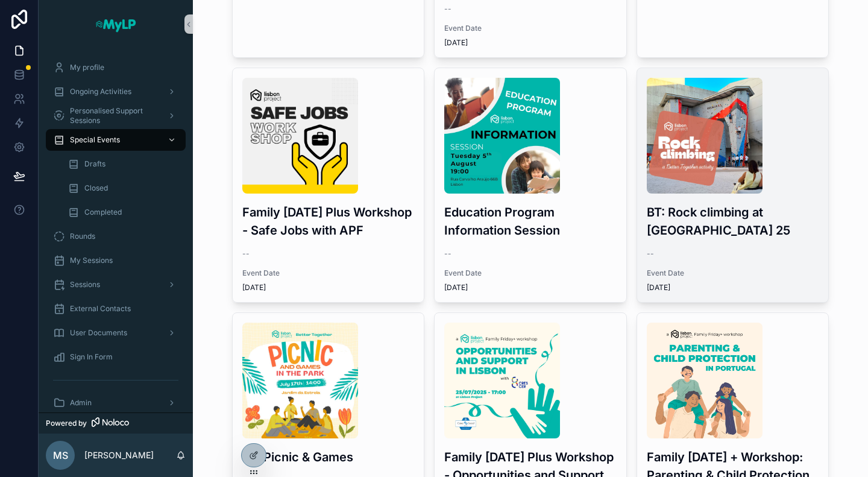 This screenshot has height=477, width=868. I want to click on img: Tuesday-5th-August-1900.jpg, so click(503, 135).